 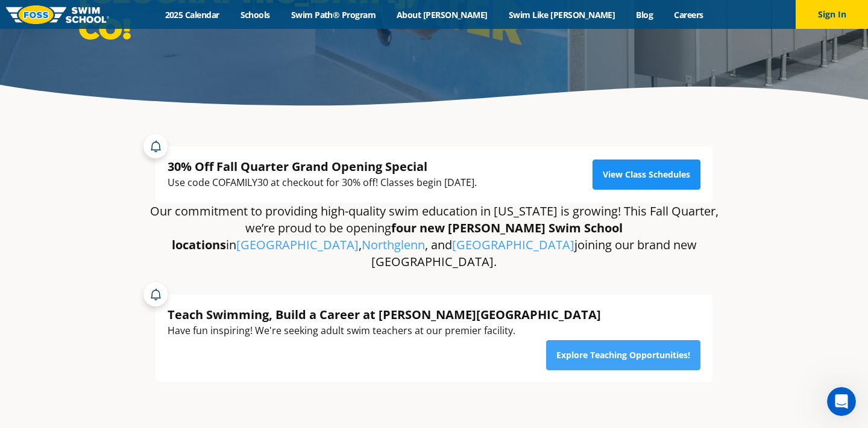 I want to click on a: Northglenn, so click(x=393, y=244).